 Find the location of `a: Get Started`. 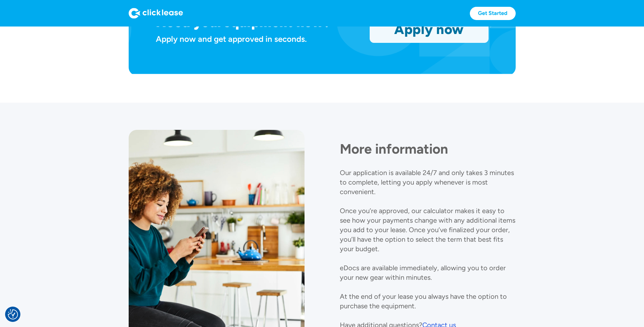

a: Get Started is located at coordinates (493, 13).